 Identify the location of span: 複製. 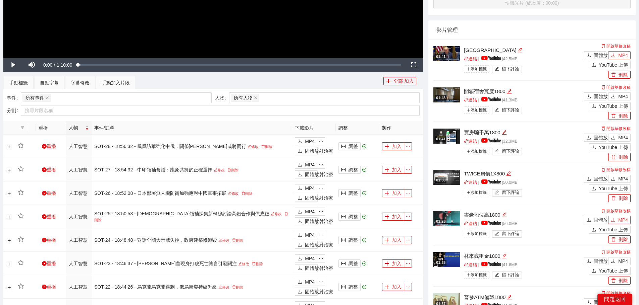
(603, 252).